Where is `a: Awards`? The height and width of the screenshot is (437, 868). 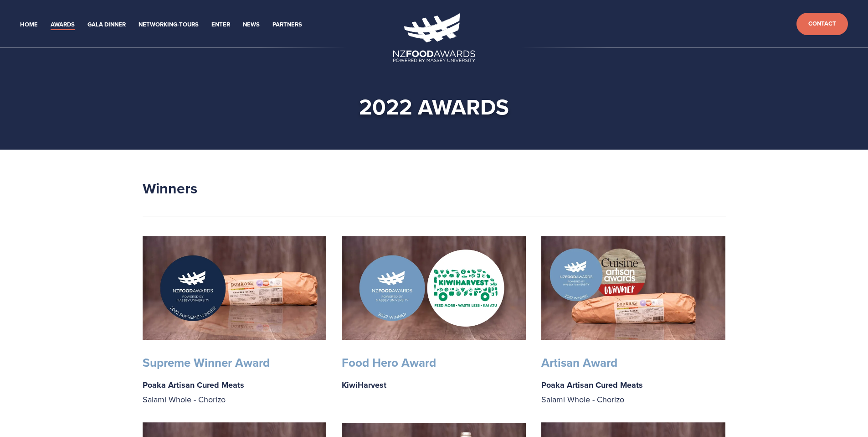
a: Awards is located at coordinates (62, 25).